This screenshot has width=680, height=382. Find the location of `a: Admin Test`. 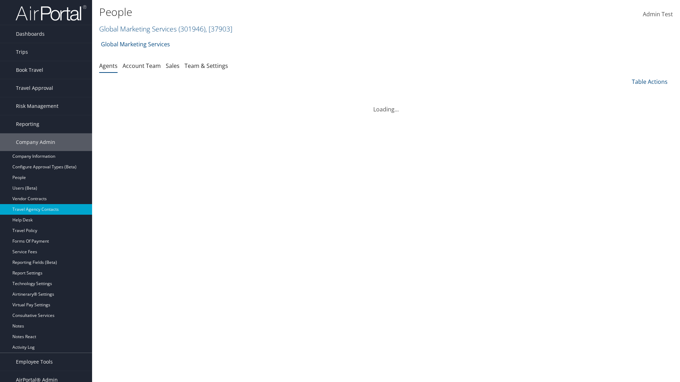

a: Admin Test is located at coordinates (657, 15).